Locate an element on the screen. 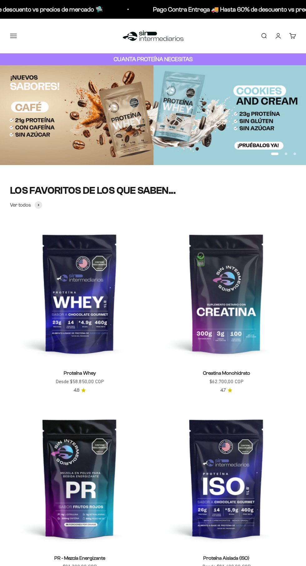 The image size is (306, 566). span: 4.8 is located at coordinates (76, 390).